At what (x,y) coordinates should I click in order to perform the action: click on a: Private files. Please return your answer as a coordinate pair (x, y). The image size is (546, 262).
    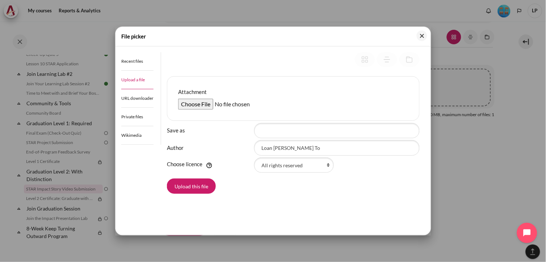
    Looking at the image, I should click on (137, 117).